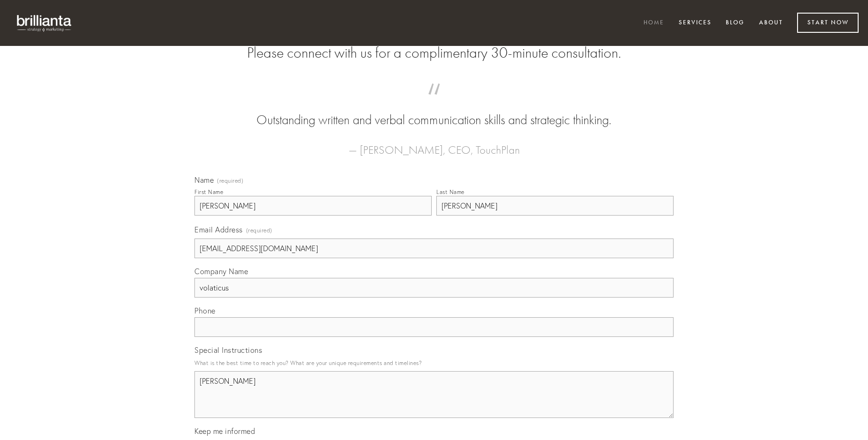 The image size is (868, 440). Describe the element at coordinates (434, 111) in the screenshot. I see `blockquote: Outstanding written and verbal communication skills and strategic thinking.` at that location.